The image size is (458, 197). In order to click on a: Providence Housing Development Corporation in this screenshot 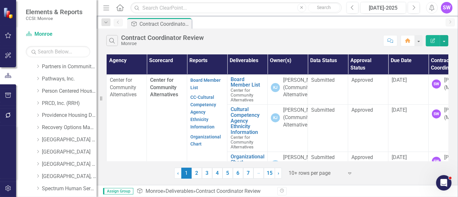, I will do `click(69, 115)`.